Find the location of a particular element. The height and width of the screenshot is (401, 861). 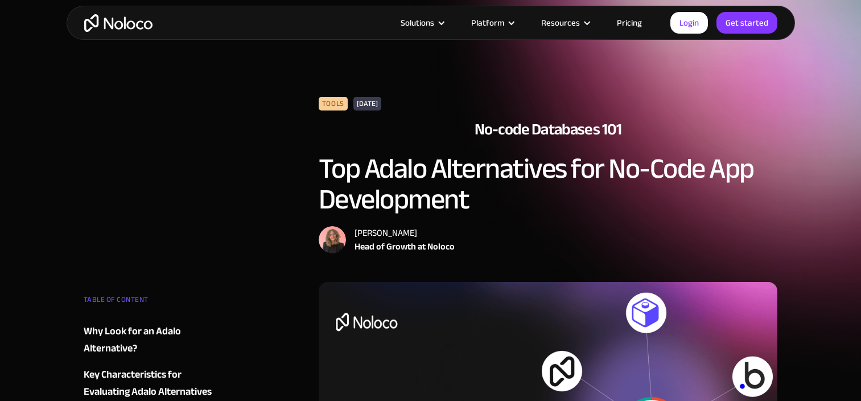

a: Get started is located at coordinates (747, 23).